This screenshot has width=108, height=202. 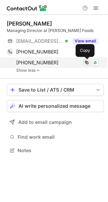 I want to click on button: AI write personalized message, so click(x=55, y=106).